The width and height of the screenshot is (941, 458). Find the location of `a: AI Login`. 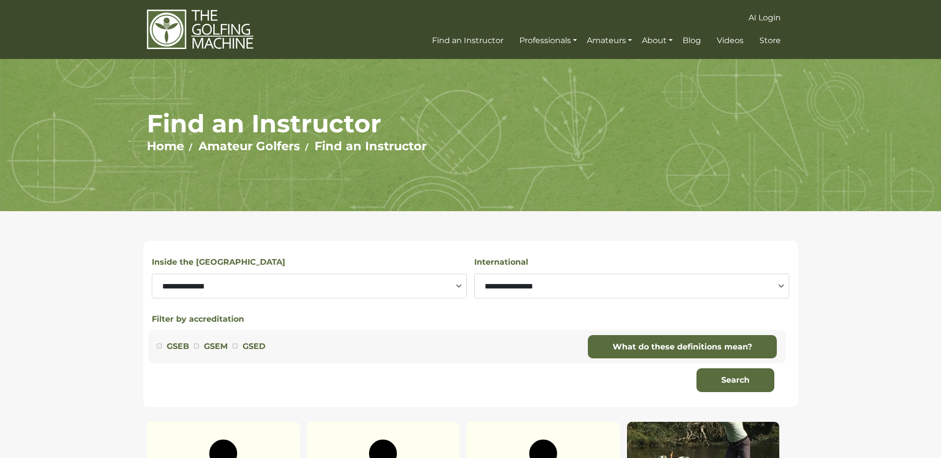

a: AI Login is located at coordinates (764, 18).